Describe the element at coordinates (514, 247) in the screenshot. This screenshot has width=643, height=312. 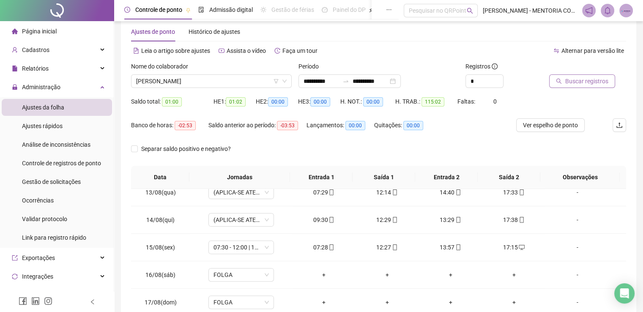
I see `div: 17:15` at that location.